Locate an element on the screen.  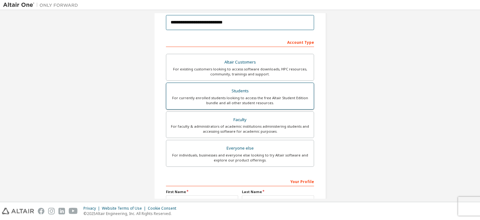
label: Last Name is located at coordinates (278, 191).